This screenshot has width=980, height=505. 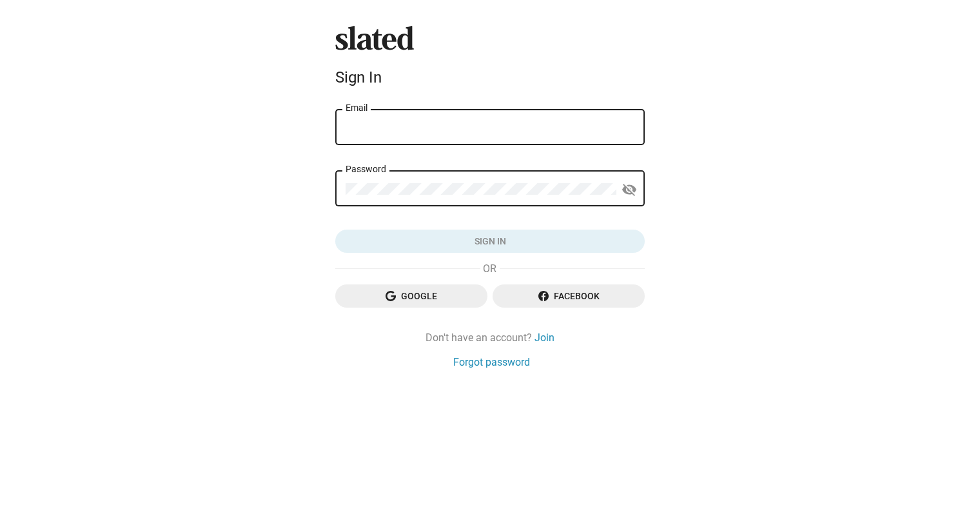 What do you see at coordinates (569, 296) in the screenshot?
I see `span: Facebook` at bounding box center [569, 296].